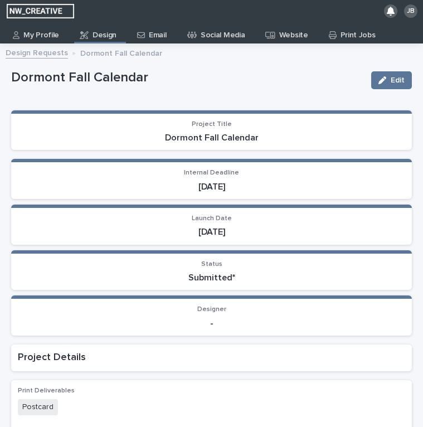 The width and height of the screenshot is (423, 427). I want to click on a: Print Jobs, so click(354, 33).